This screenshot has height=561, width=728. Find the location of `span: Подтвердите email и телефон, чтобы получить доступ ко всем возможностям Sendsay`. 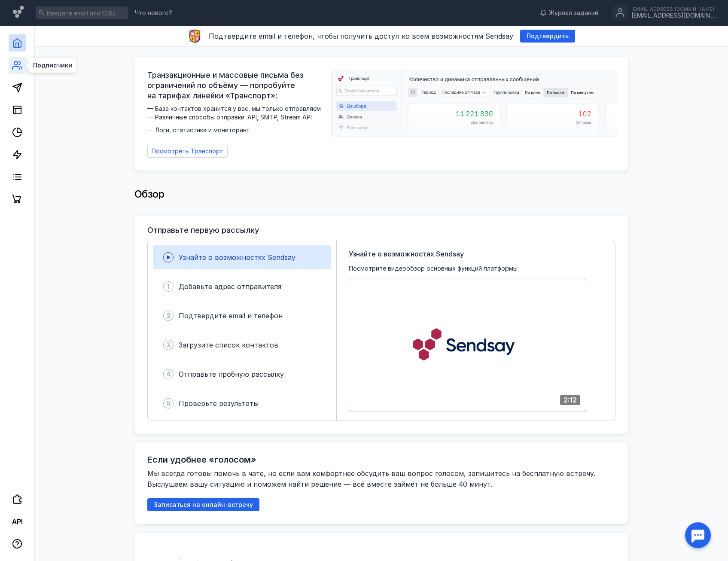

span: Подтвердите email и телефон, чтобы получить доступ ко всем возможностям Sendsay is located at coordinates (361, 36).